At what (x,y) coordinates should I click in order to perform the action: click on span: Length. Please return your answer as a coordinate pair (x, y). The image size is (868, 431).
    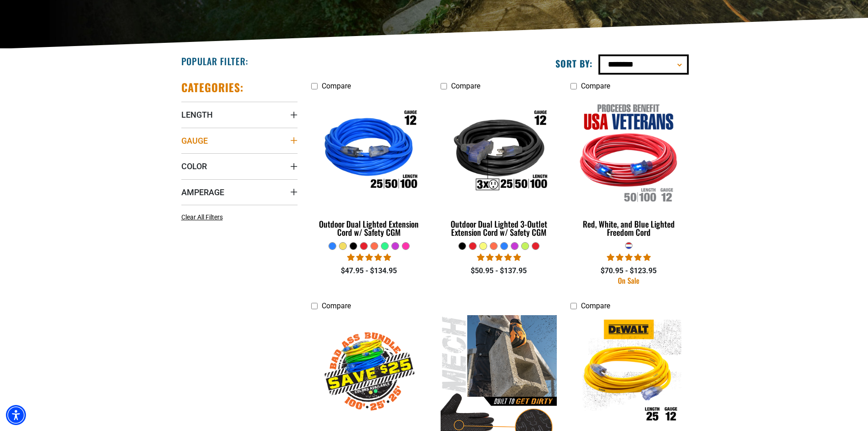
    Looking at the image, I should click on (197, 115).